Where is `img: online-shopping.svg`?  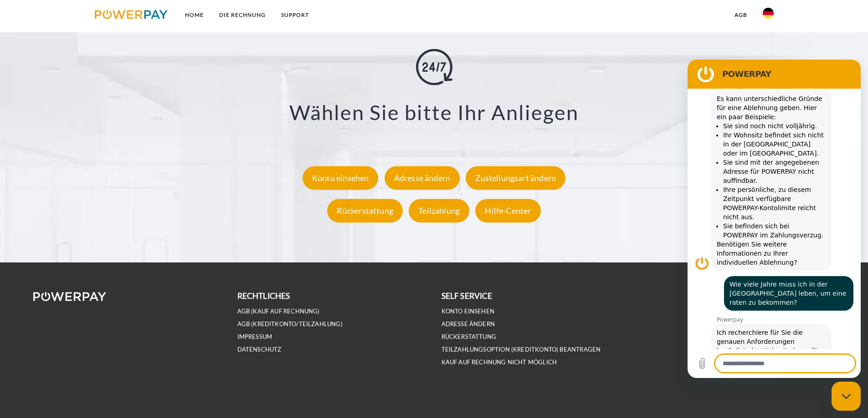
img: online-shopping.svg is located at coordinates (434, 67).